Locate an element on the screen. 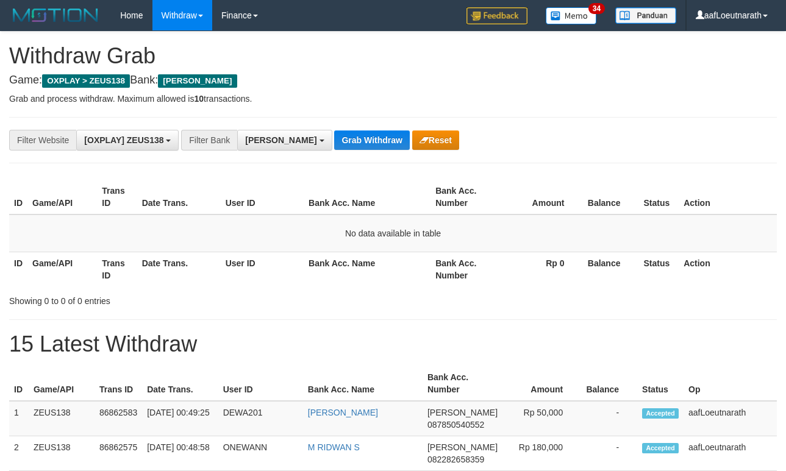 This screenshot has height=471, width=786. h4: Game: Bank: is located at coordinates (393, 80).